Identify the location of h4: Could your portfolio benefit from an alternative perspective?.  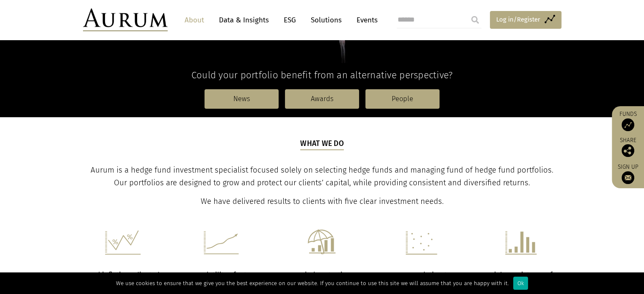
(322, 75).